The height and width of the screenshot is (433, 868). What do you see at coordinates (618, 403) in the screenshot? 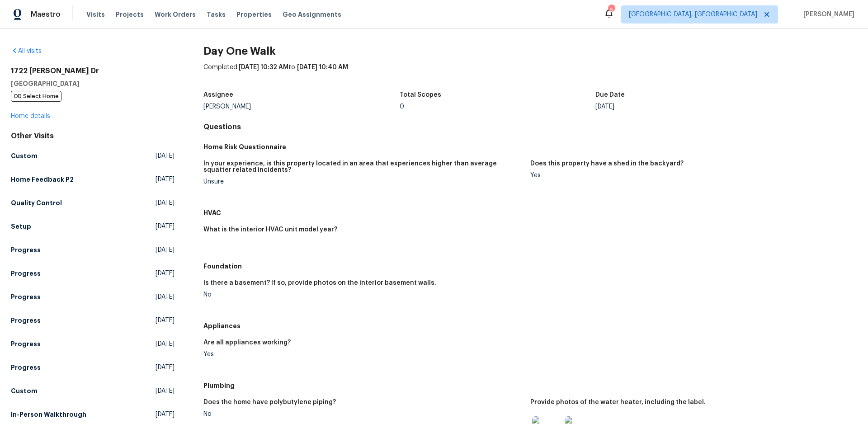
I see `h5: Provide photos of the water heater, including the label.` at bounding box center [618, 403].